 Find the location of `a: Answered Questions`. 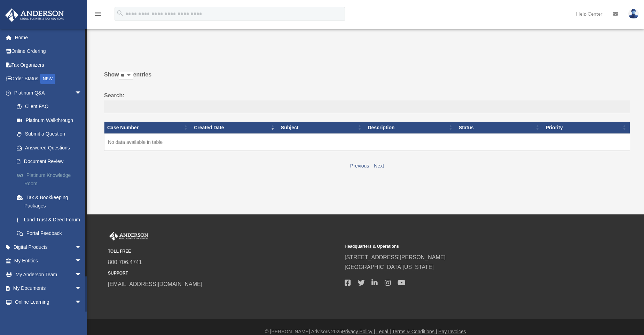

a: Answered Questions is located at coordinates (49, 148).